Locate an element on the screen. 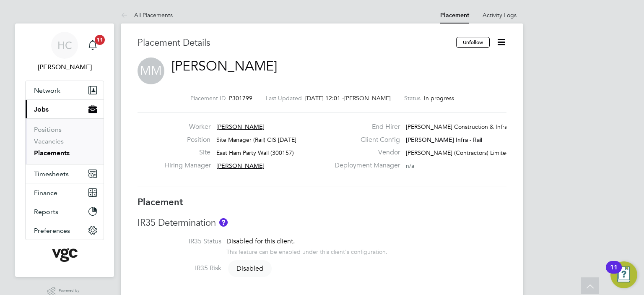 The image size is (644, 295). a: Activity Logs is located at coordinates (499, 15).